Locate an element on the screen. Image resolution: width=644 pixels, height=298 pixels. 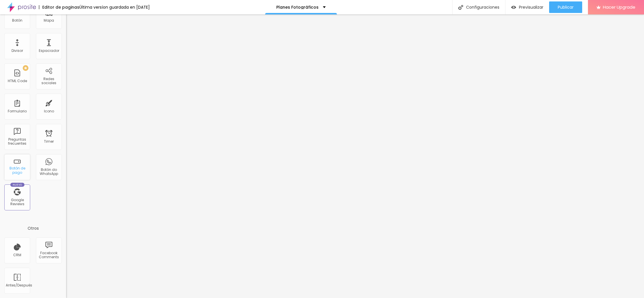
button: Publicar is located at coordinates (566, 7).